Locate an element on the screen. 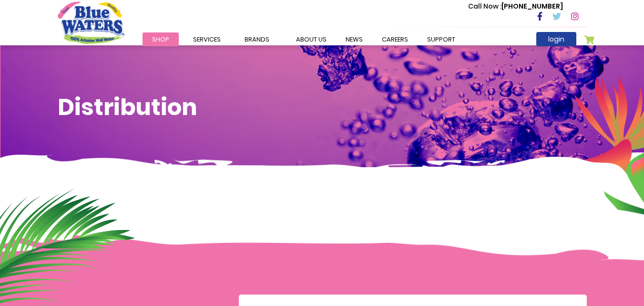 Image resolution: width=644 pixels, height=306 pixels. a: Shop is located at coordinates (160, 39).